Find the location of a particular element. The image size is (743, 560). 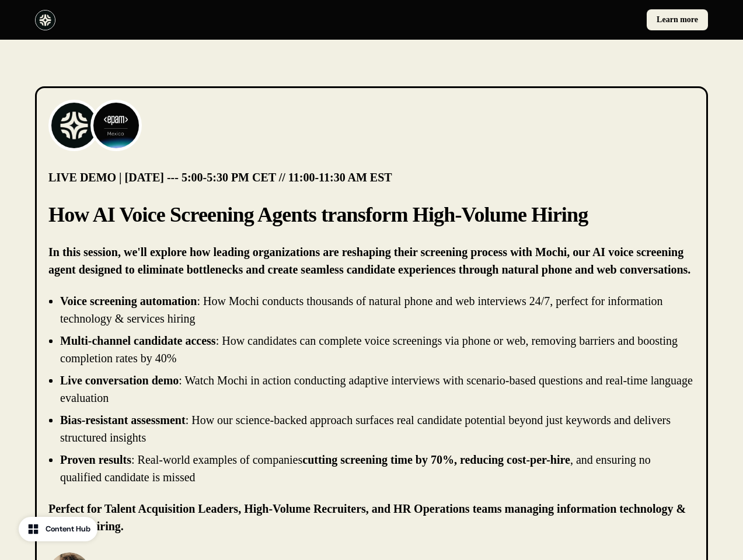

strong: Multi-channel candidate access is located at coordinates (137, 341).